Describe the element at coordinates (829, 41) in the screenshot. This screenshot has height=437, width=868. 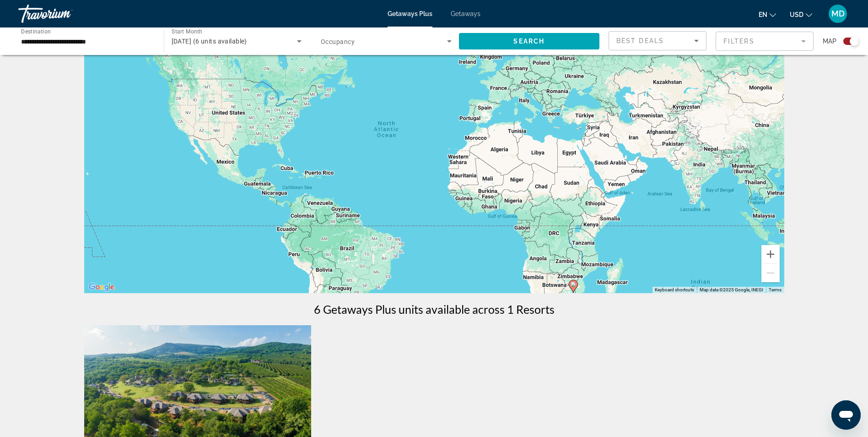
I see `span: Map` at that location.